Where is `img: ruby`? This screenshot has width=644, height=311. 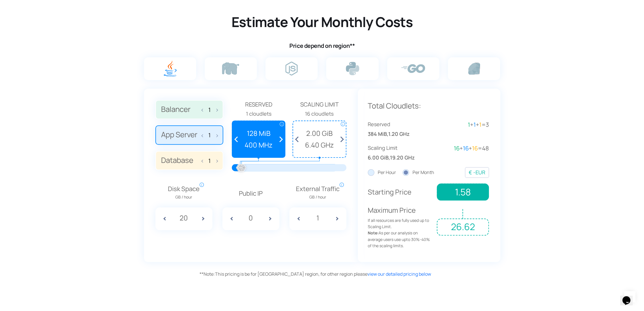 img: ruby is located at coordinates (474, 69).